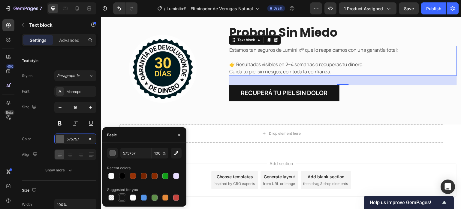  I want to click on div: Align, so click(30, 154).